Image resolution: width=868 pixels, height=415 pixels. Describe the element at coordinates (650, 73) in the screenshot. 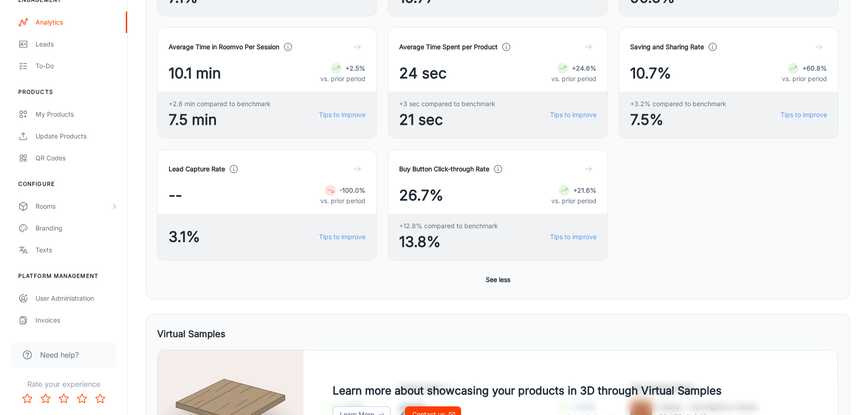

I see `span: 10.7%` at that location.